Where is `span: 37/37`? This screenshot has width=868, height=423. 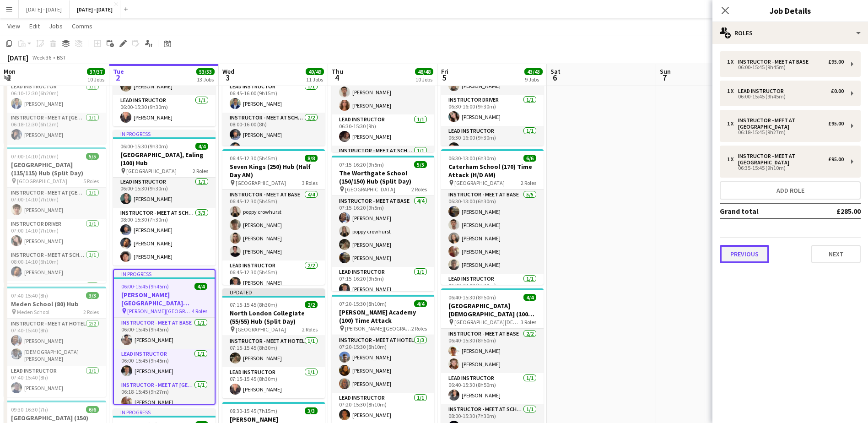 span: 37/37 is located at coordinates (96, 72).